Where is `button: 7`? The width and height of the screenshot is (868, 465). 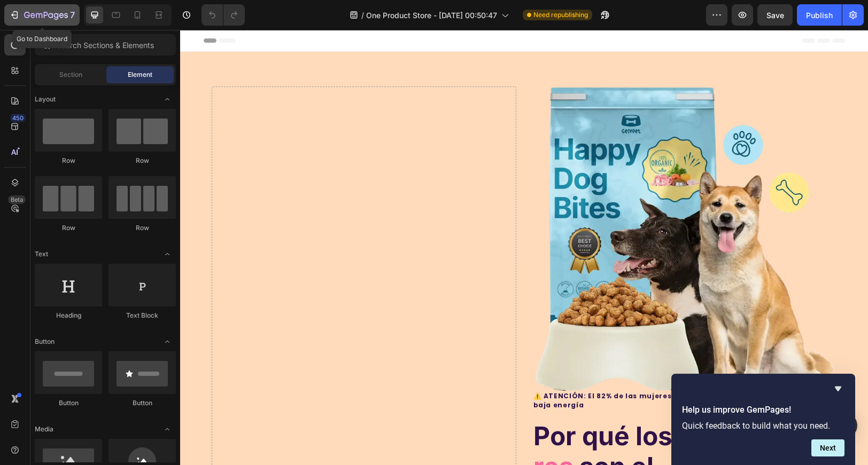
button: 7 is located at coordinates (42, 15).